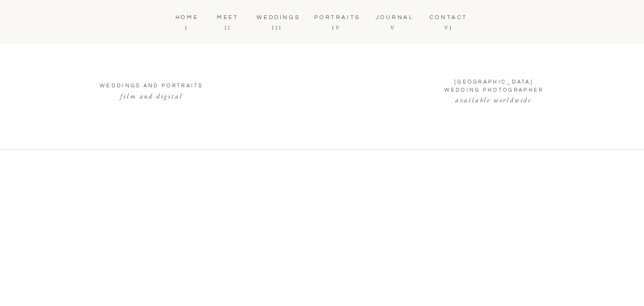 Image resolution: width=644 pixels, height=306 pixels. Describe the element at coordinates (152, 86) in the screenshot. I see `h3: Weddings and Portraits` at that location.